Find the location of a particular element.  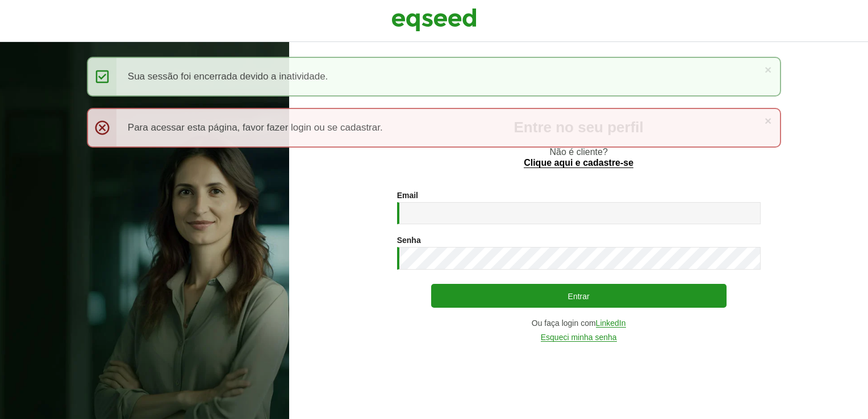

div: Ou faça login com is located at coordinates (579, 323).